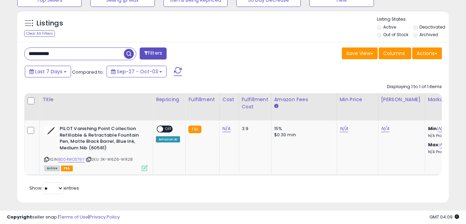  What do you see at coordinates (428, 34) in the screenshot?
I see `label: Archived` at bounding box center [428, 34].